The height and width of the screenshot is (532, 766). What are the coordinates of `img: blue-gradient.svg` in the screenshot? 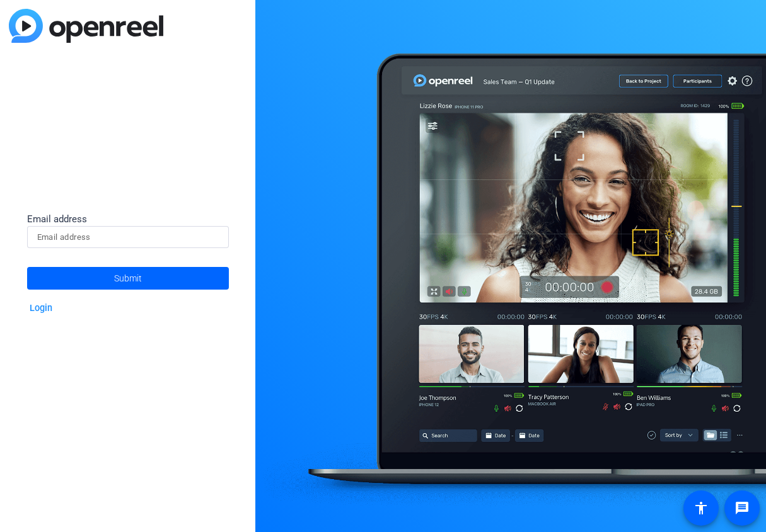 It's located at (86, 26).